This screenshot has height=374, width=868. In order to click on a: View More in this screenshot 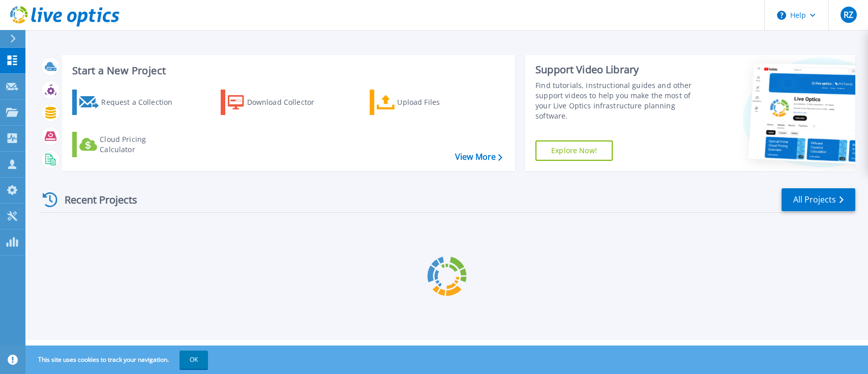, I will do `click(478, 156)`.